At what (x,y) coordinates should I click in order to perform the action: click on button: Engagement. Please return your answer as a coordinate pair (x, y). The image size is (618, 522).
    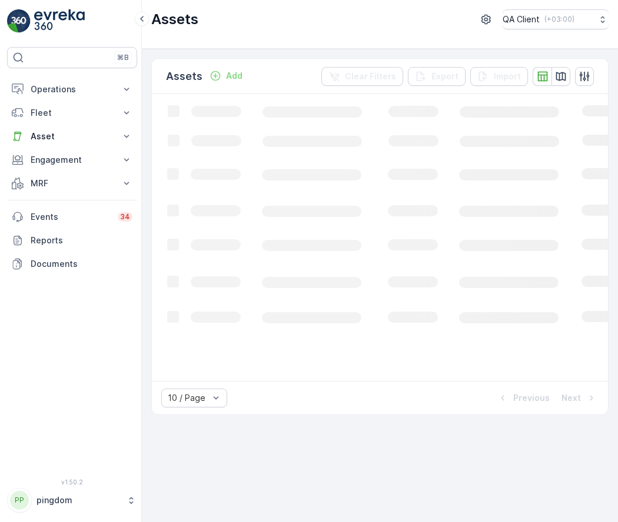
    Looking at the image, I should click on (72, 160).